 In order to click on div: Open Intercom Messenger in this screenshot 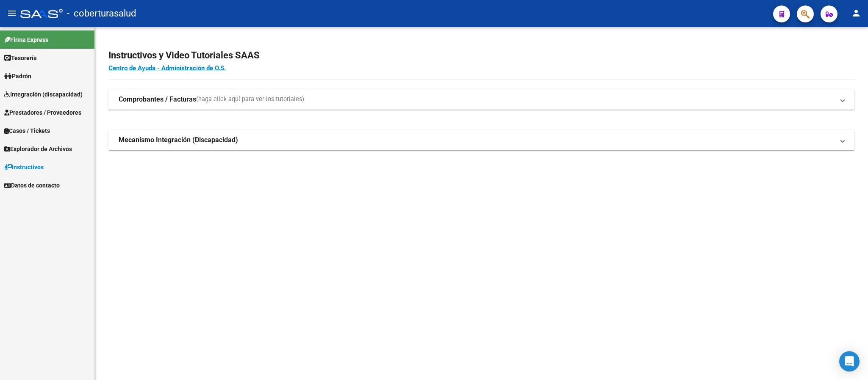, I will do `click(849, 361)`.